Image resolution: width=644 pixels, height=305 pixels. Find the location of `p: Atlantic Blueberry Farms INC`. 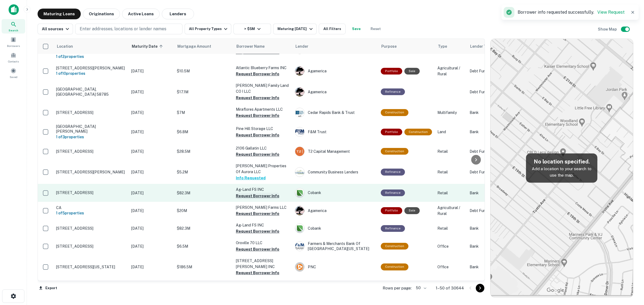

p: Atlantic Blueberry Farms INC is located at coordinates (263, 68).